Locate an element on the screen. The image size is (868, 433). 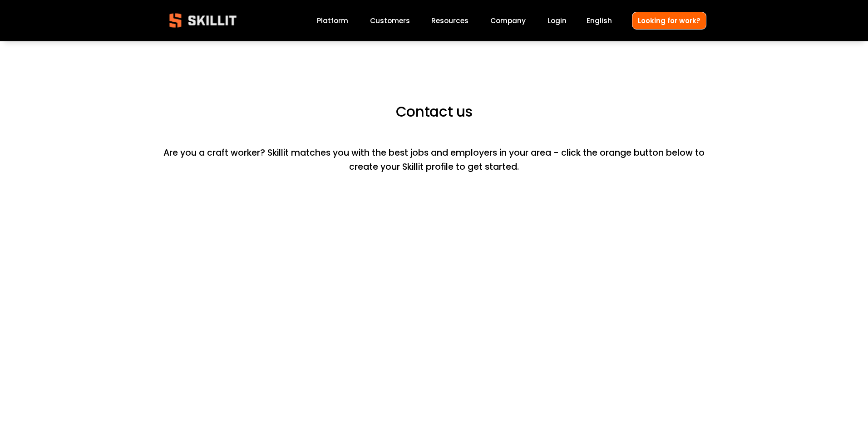
a: Looking for work? is located at coordinates (669, 21).